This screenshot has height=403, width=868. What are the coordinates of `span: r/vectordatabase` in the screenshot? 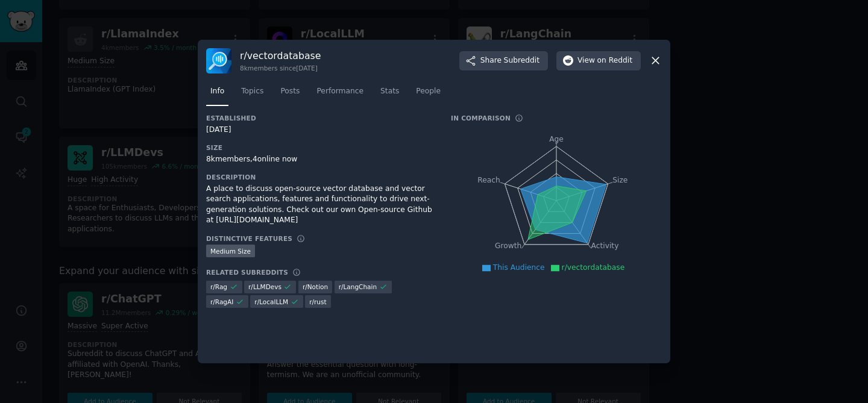 It's located at (593, 268).